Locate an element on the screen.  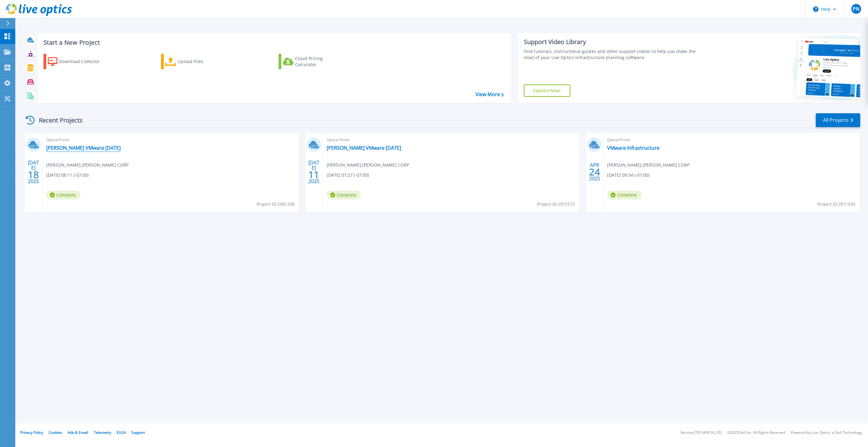
div: Support Video Library is located at coordinates (613, 42).